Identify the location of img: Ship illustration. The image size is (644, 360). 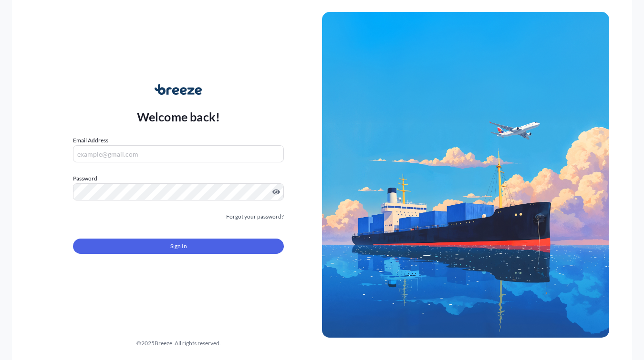
(465, 175).